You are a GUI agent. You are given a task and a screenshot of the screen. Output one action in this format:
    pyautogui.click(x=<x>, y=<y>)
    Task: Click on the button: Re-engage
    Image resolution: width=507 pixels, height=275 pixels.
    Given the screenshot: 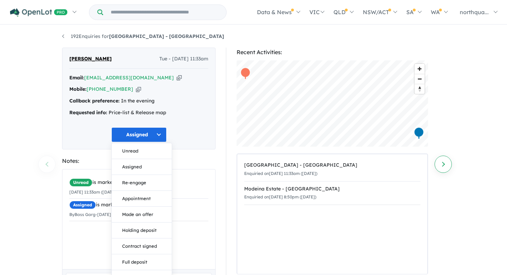 What is the action you would take?
    pyautogui.click(x=142, y=183)
    